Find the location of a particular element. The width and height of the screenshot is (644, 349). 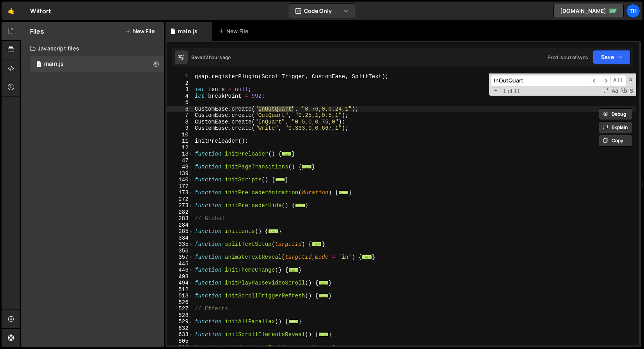

div: 10 is located at coordinates (181, 135).